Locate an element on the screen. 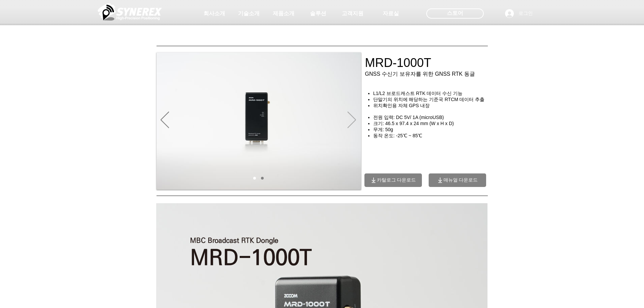 This screenshot has height=308, width=644. span: 동작 온도: -25℃ ~ 85℃ is located at coordinates (398, 135).